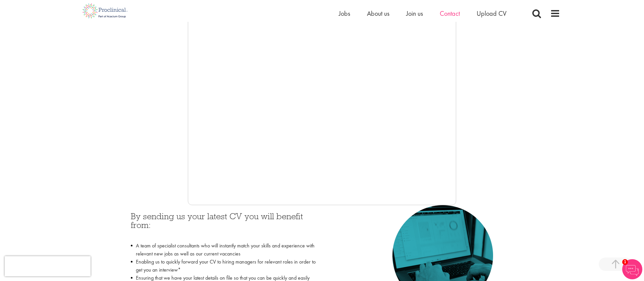 This screenshot has width=644, height=281. What do you see at coordinates (632, 269) in the screenshot?
I see `img: Chatbot` at bounding box center [632, 269].